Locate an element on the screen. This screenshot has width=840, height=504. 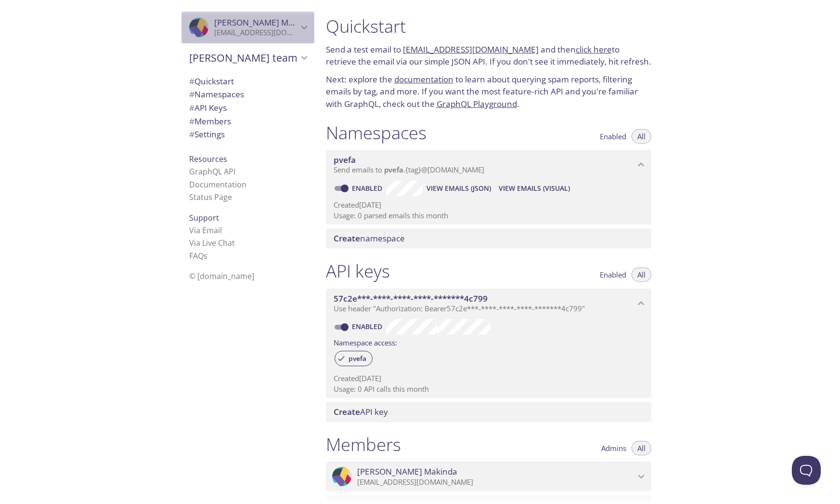
a: click here is located at coordinates (594, 49).